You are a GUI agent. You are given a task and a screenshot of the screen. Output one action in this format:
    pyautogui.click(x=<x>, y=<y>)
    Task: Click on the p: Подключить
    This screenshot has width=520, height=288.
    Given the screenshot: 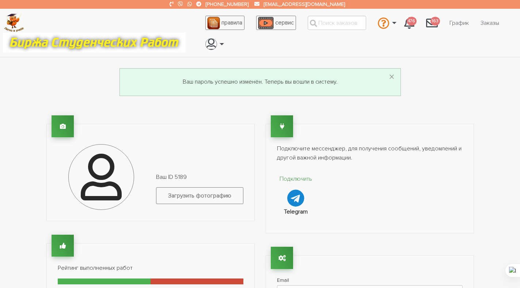 What is the action you would take?
    pyautogui.click(x=296, y=179)
    